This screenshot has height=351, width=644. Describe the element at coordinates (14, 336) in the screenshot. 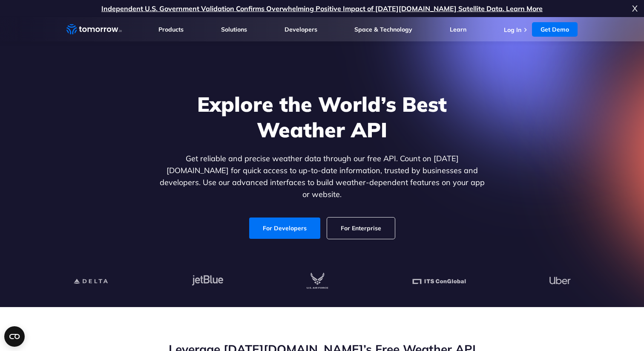

I see `button: Open CMP widget` at that location.